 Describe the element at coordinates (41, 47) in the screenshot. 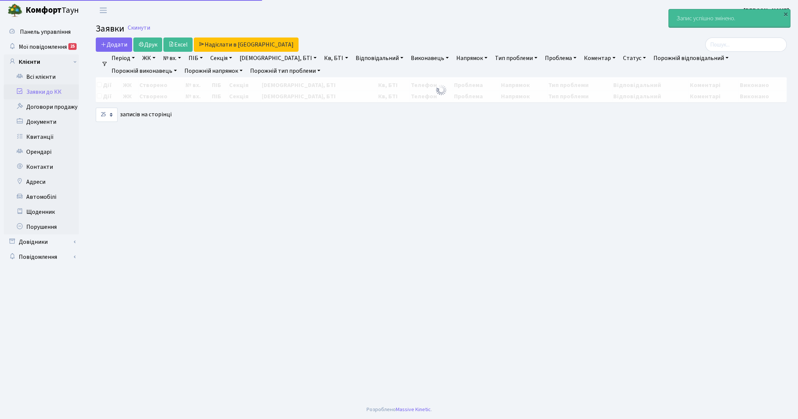

I see `a: Мої повідомлення25` at that location.